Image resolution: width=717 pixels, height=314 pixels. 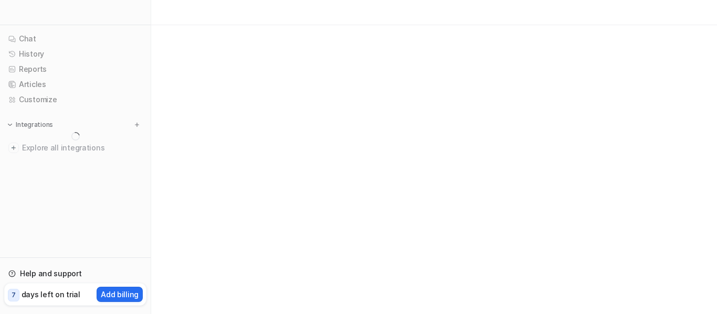 What do you see at coordinates (51, 294) in the screenshot?
I see `p: days left on trial` at bounding box center [51, 294].